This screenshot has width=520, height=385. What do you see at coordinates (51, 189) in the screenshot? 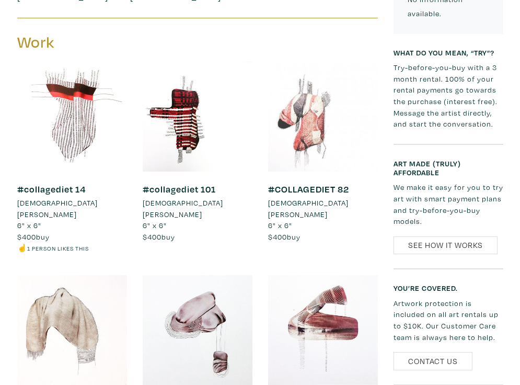
I see `a: #collagediet 14` at bounding box center [51, 189].